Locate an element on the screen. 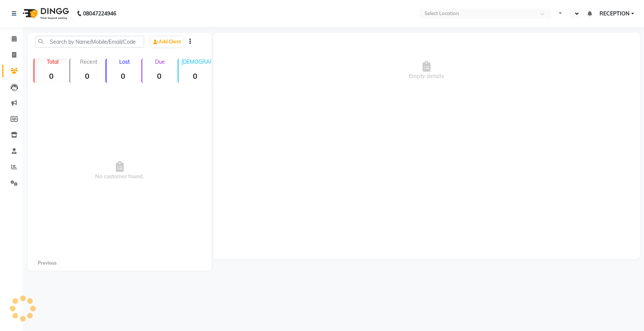 The height and width of the screenshot is (331, 644). span: No customer found. is located at coordinates (119, 171).